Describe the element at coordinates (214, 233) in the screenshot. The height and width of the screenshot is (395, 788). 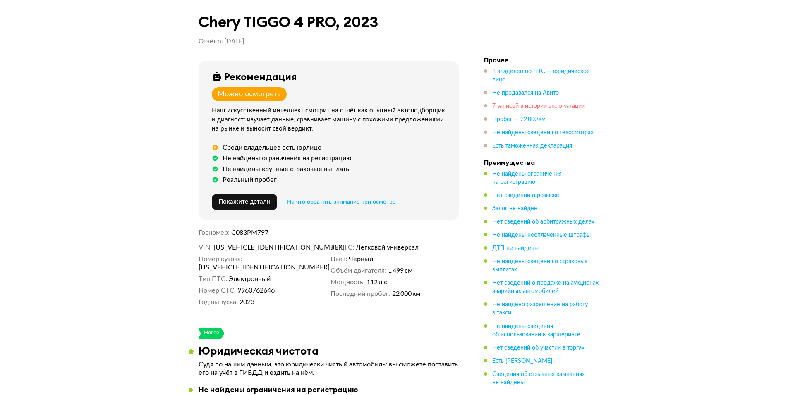
I see `dt: Госномер` at that location.